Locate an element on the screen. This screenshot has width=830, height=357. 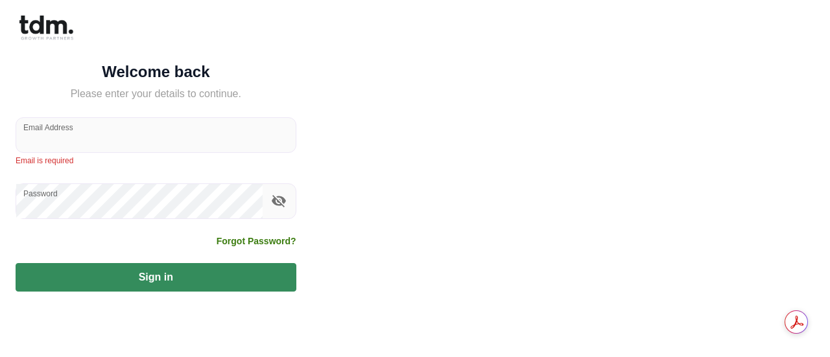
button: toggle password visibility is located at coordinates (279, 201).